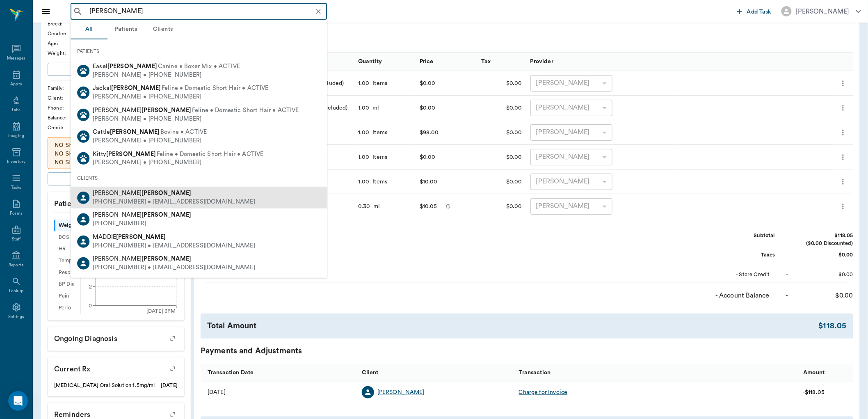 The width and height of the screenshot is (868, 419). I want to click on div: Amount, so click(814, 373).